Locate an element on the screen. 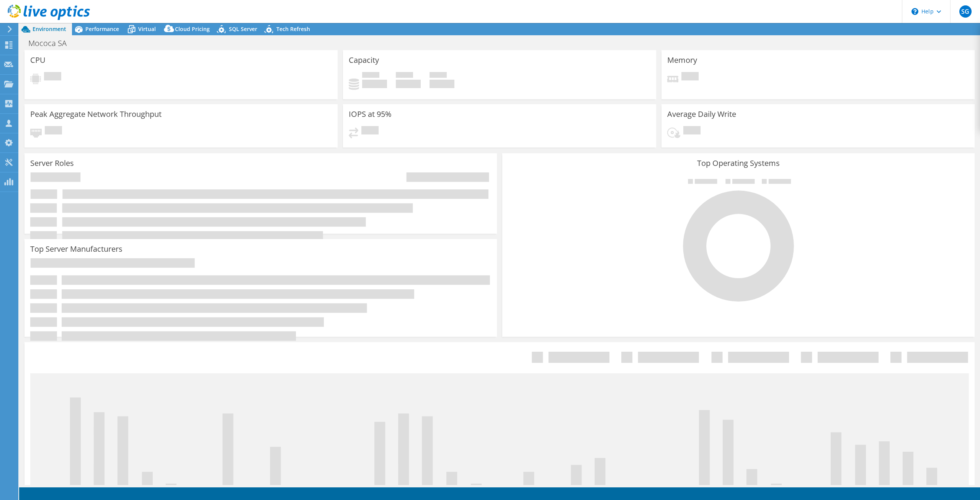 This screenshot has height=500, width=980. h3: Top Server Manufacturers is located at coordinates (76, 249).